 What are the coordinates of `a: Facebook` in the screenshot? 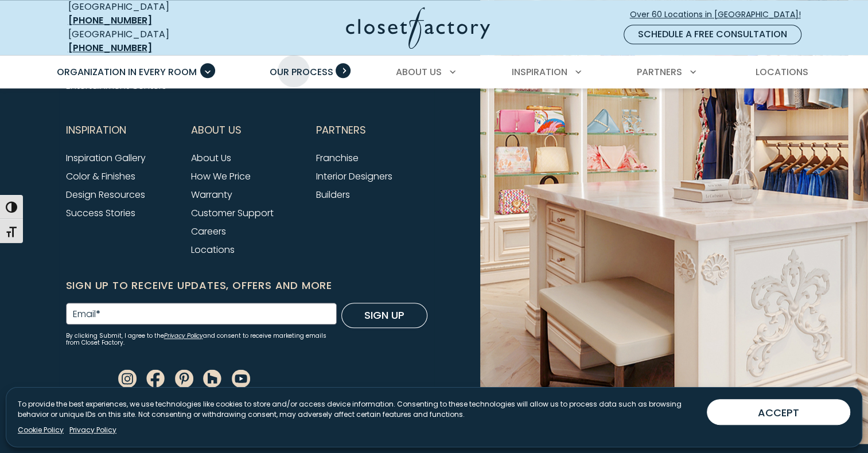 It's located at (155, 377).